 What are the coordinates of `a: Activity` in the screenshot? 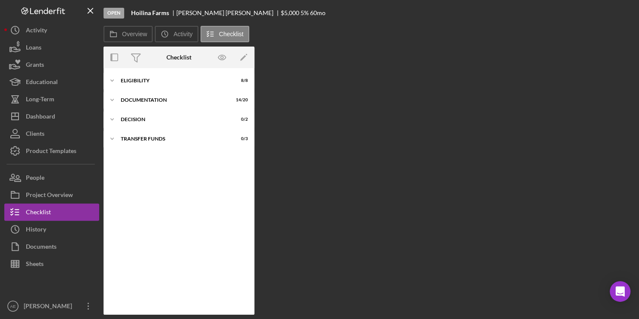 It's located at (52, 30).